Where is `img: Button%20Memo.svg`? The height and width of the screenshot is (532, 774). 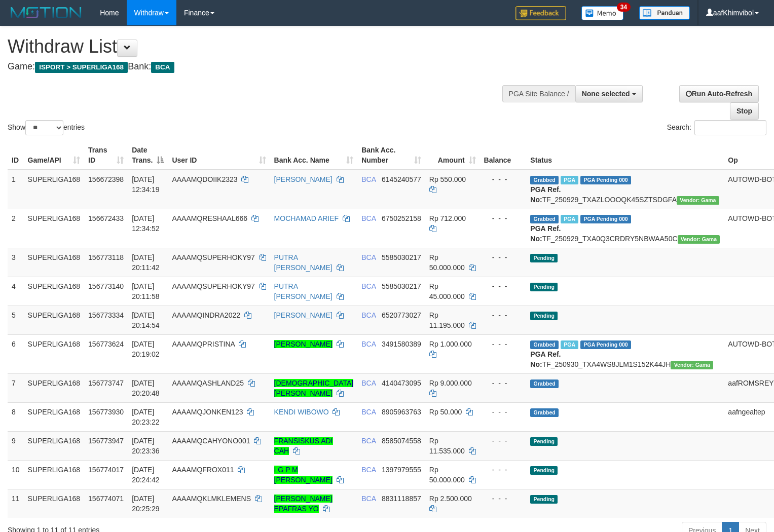
img: Button%20Memo.svg is located at coordinates (603, 13).